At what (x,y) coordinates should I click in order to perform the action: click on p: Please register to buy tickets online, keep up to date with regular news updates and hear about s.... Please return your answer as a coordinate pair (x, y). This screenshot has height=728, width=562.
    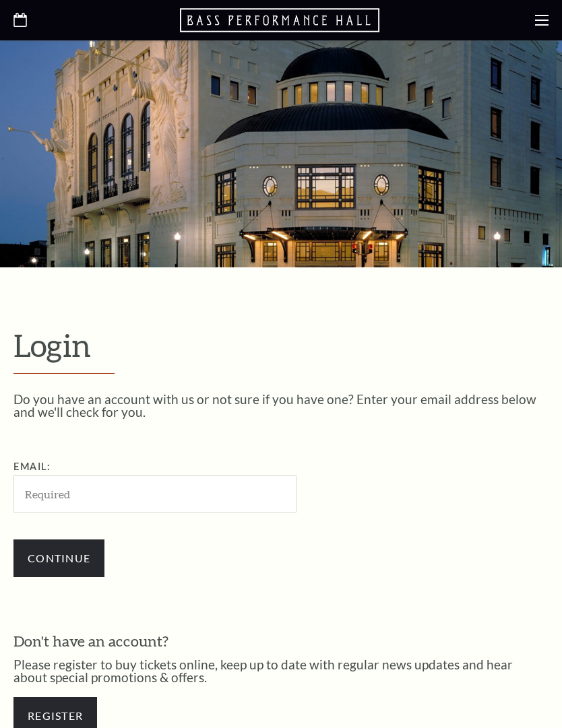
    Looking at the image, I should click on (281, 671).